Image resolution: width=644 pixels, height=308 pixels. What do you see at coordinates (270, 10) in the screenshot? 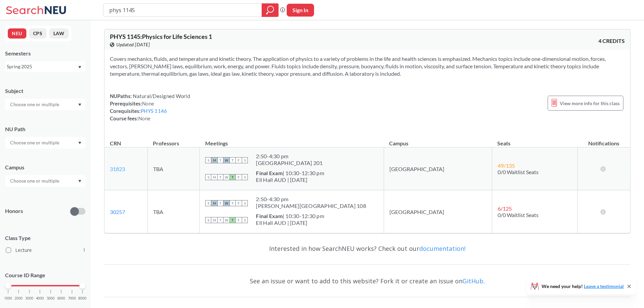
I see `div: magnifying glass` at bounding box center [270, 10].